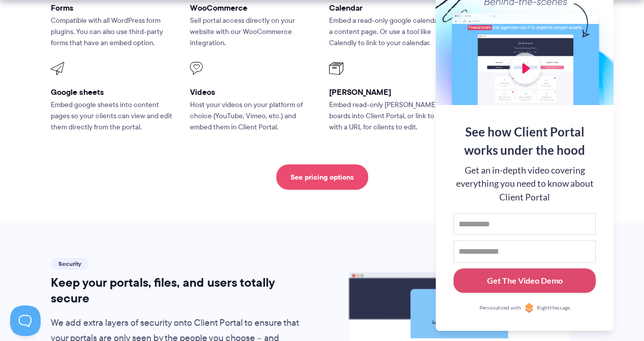 This screenshot has height=341, width=644. Describe the element at coordinates (253, 8) in the screenshot. I see `h3: WooCommerce` at that location.